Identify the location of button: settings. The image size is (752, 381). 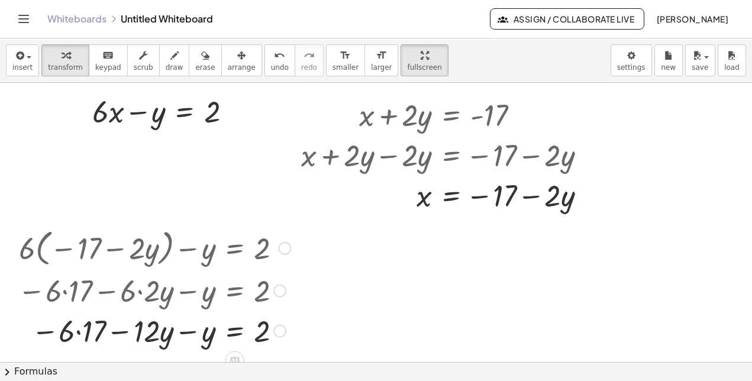
(631, 60).